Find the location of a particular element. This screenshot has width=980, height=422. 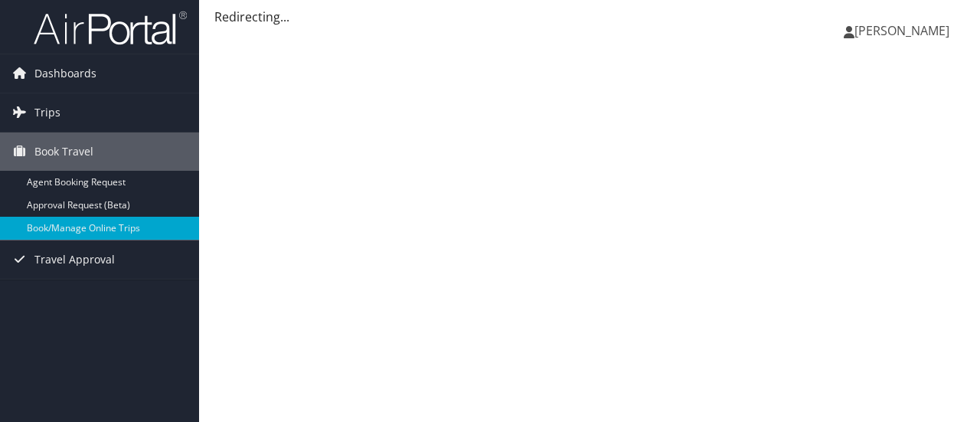

span: Book Travel is located at coordinates (64, 152).